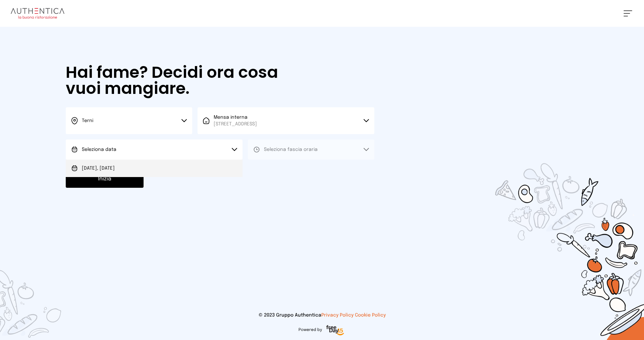 The width and height of the screenshot is (644, 340). I want to click on span: Seleziona data, so click(99, 150).